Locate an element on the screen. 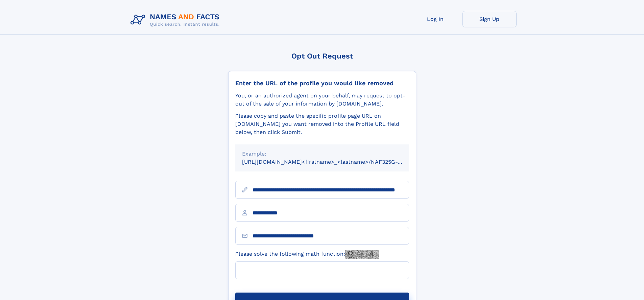  label: Please solve the following math function: is located at coordinates (307, 254).